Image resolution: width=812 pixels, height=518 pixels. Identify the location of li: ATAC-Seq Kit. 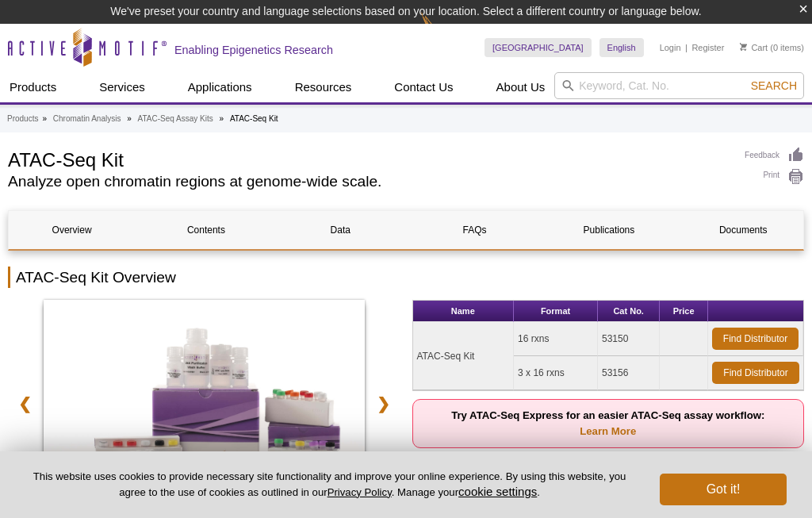
(254, 118).